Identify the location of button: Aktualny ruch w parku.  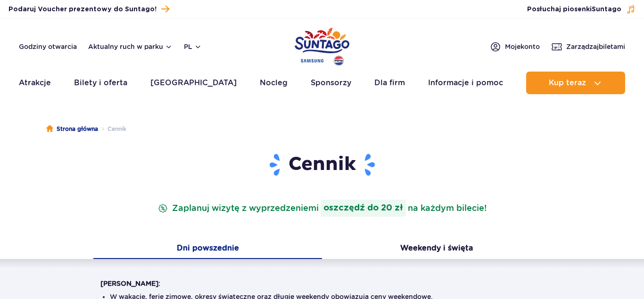
(130, 47).